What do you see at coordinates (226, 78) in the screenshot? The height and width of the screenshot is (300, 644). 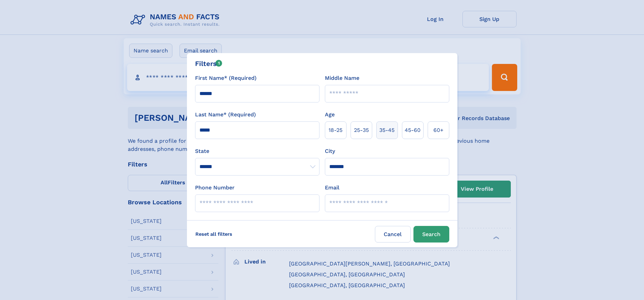 I see `label: First Name* (Required)` at bounding box center [226, 78].